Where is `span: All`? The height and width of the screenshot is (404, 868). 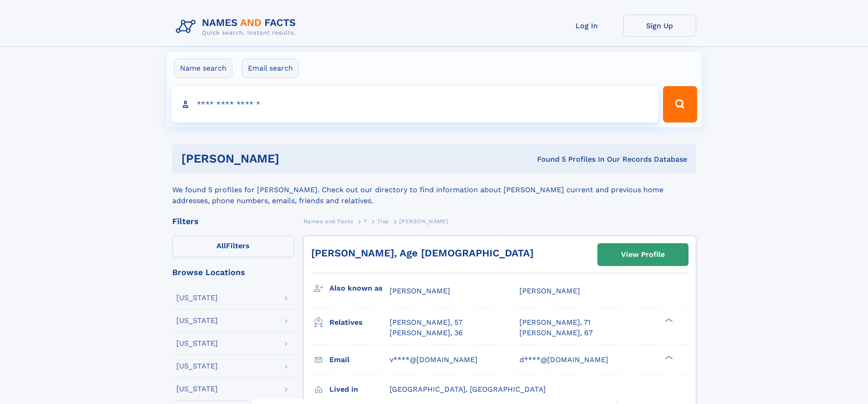
span: All is located at coordinates (221, 245).